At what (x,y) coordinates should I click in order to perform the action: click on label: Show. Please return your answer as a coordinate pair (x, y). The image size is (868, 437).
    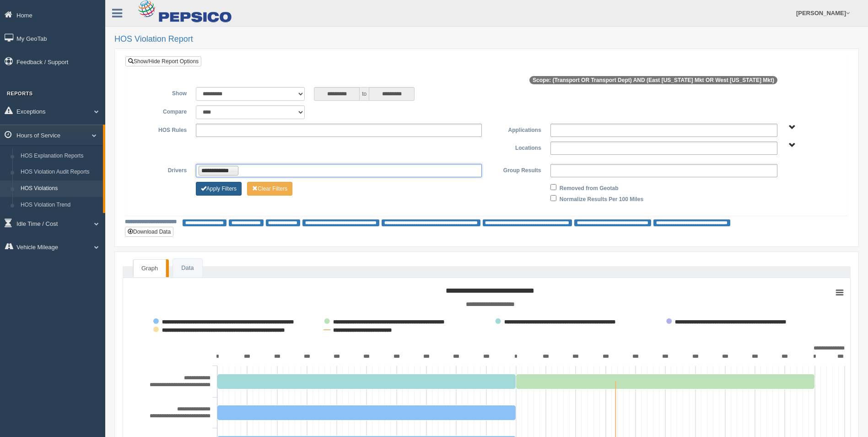
    Looking at the image, I should click on (162, 93).